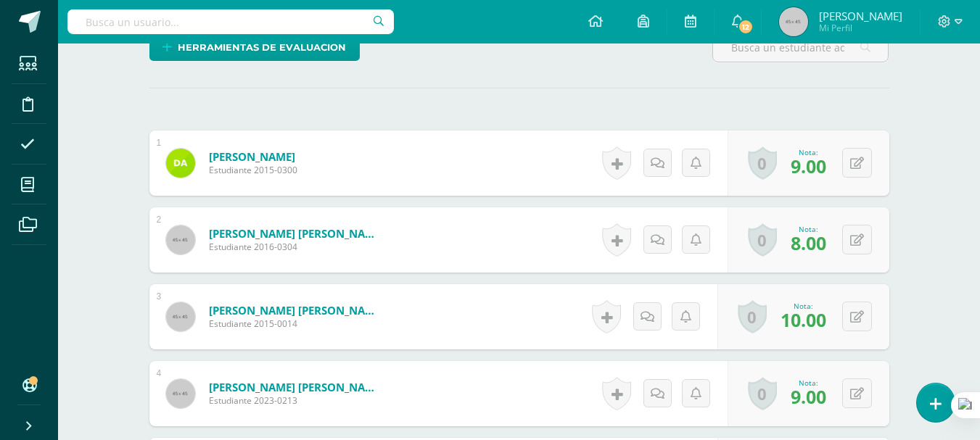 The height and width of the screenshot is (440, 980). What do you see at coordinates (803, 320) in the screenshot?
I see `span: 10.00` at bounding box center [803, 320].